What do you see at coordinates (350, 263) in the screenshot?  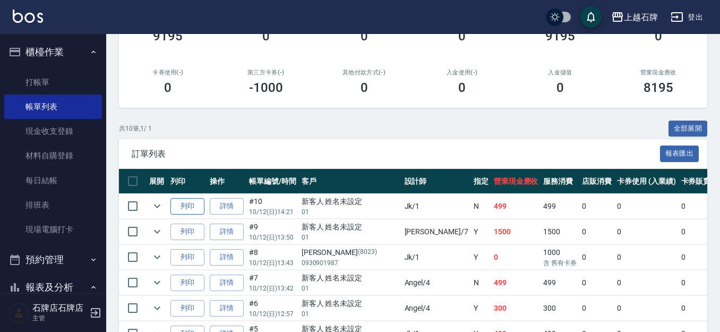 I see `p: 0930901987` at bounding box center [350, 263].